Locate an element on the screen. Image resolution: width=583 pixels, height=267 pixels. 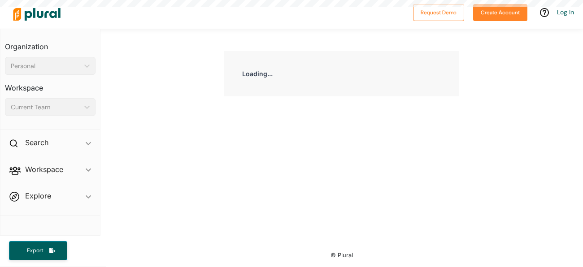
div: Loading... is located at coordinates (341, 73).